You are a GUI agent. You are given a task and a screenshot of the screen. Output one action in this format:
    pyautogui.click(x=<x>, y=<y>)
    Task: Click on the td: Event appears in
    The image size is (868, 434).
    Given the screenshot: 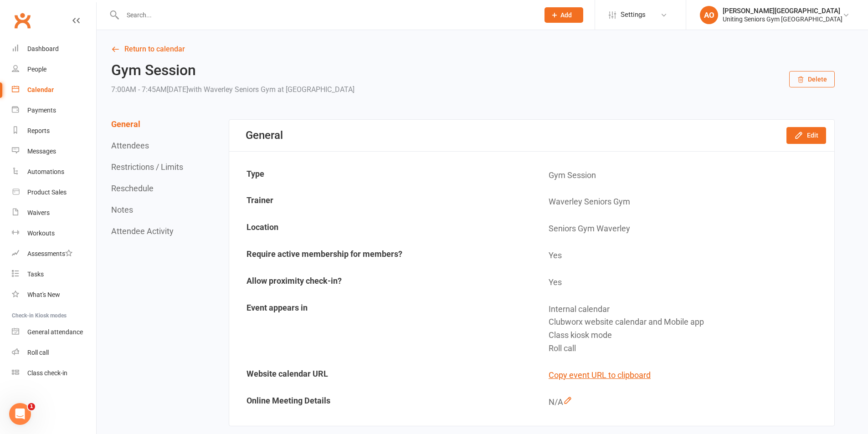 What is the action you would take?
    pyautogui.click(x=381, y=329)
    